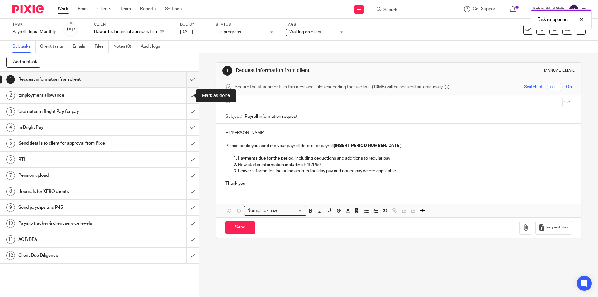 The width and height of the screenshot is (598, 297). Describe the element at coordinates (405, 171) in the screenshot. I see `p: Leaver information including accrued holiday pay and notice pay where applicable` at that location.